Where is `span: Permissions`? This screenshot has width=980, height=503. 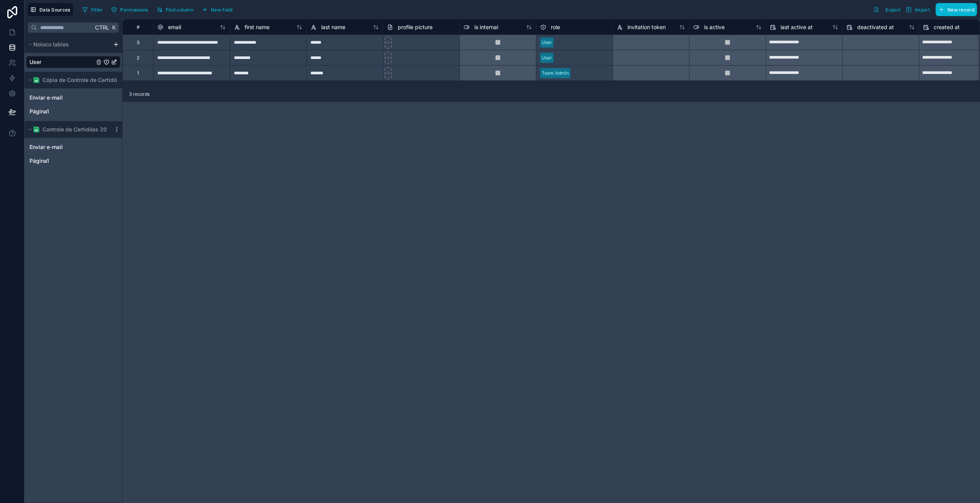 span: Permissions is located at coordinates (134, 9).